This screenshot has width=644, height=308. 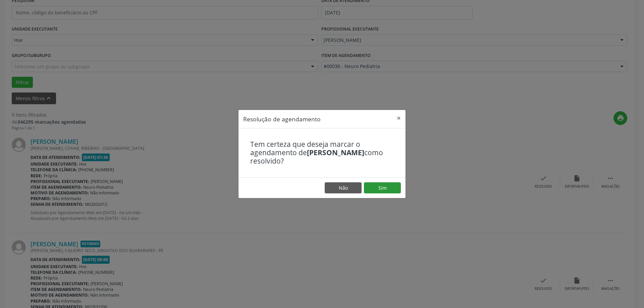 What do you see at coordinates (383, 188) in the screenshot?
I see `button: Sim` at bounding box center [383, 188].